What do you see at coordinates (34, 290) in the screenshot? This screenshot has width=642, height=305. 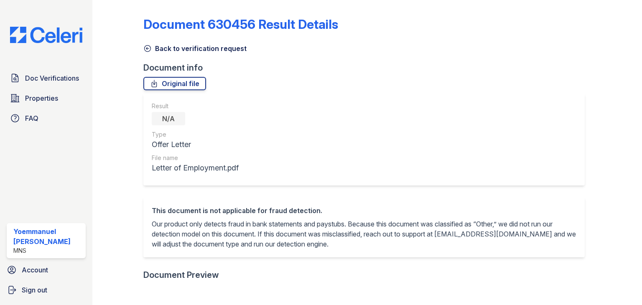 I see `span: Sign out` at bounding box center [34, 290].